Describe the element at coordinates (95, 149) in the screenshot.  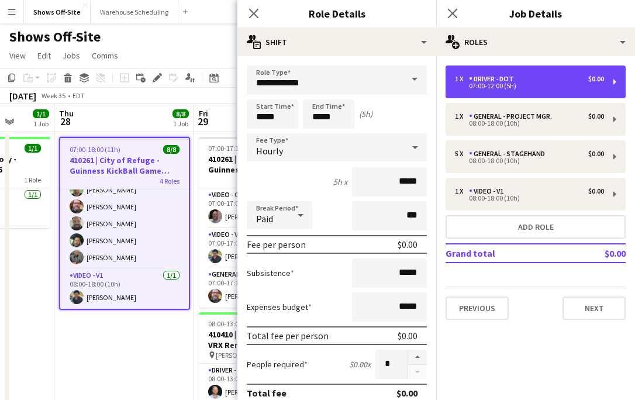
I see `span: 07:00-18:00 (11h)` at that location.